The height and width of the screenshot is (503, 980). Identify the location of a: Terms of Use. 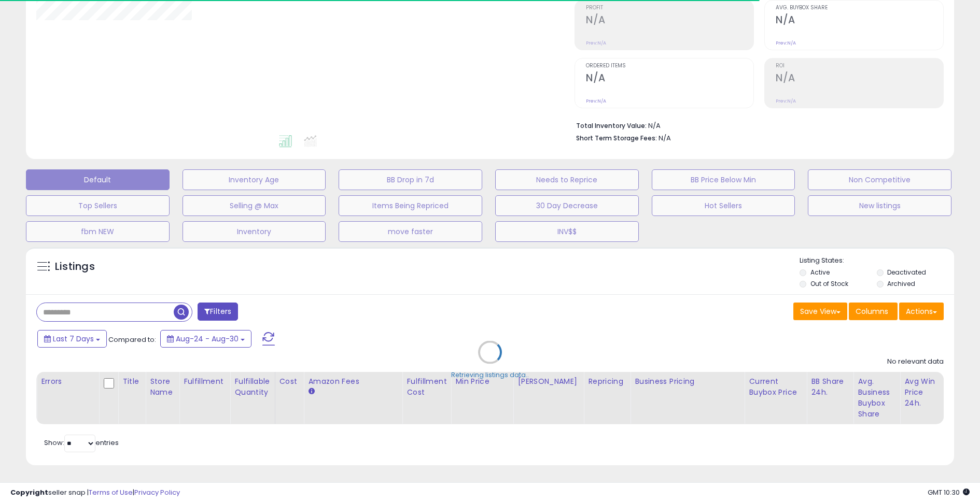
(111, 492).